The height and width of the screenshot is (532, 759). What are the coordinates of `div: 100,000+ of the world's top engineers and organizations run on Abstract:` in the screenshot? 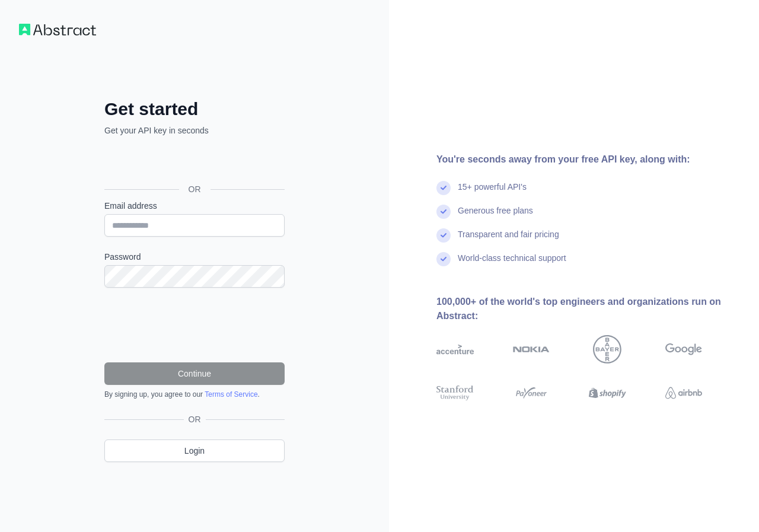 It's located at (588, 309).